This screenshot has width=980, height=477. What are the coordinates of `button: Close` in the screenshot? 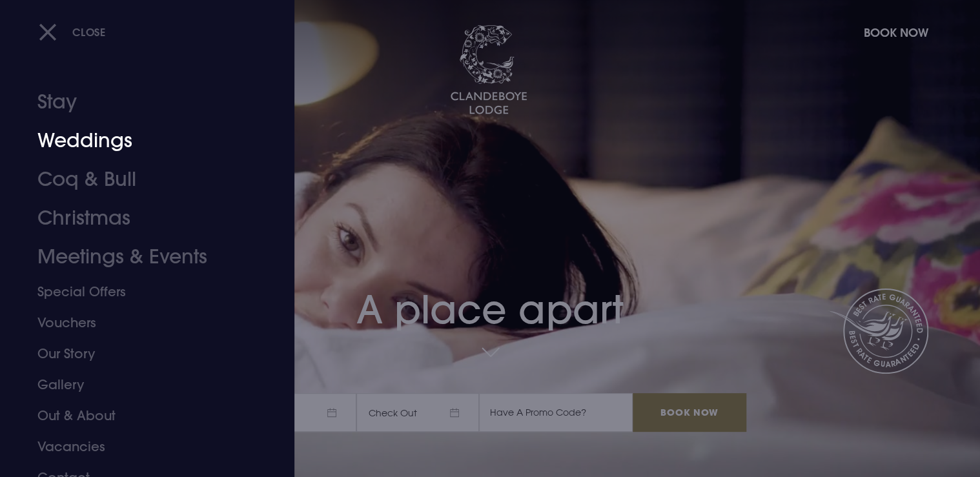 It's located at (72, 32).